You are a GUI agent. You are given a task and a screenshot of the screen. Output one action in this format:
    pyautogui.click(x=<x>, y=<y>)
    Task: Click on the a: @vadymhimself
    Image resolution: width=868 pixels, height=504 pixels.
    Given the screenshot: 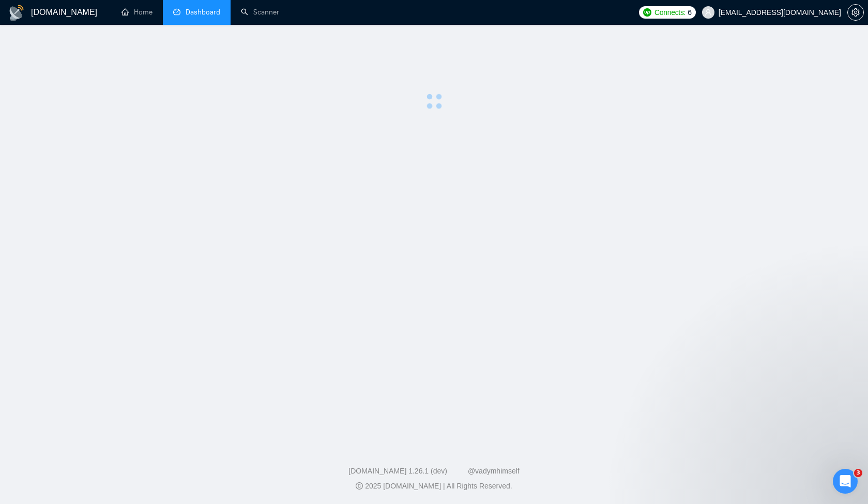 What is the action you would take?
    pyautogui.click(x=494, y=471)
    